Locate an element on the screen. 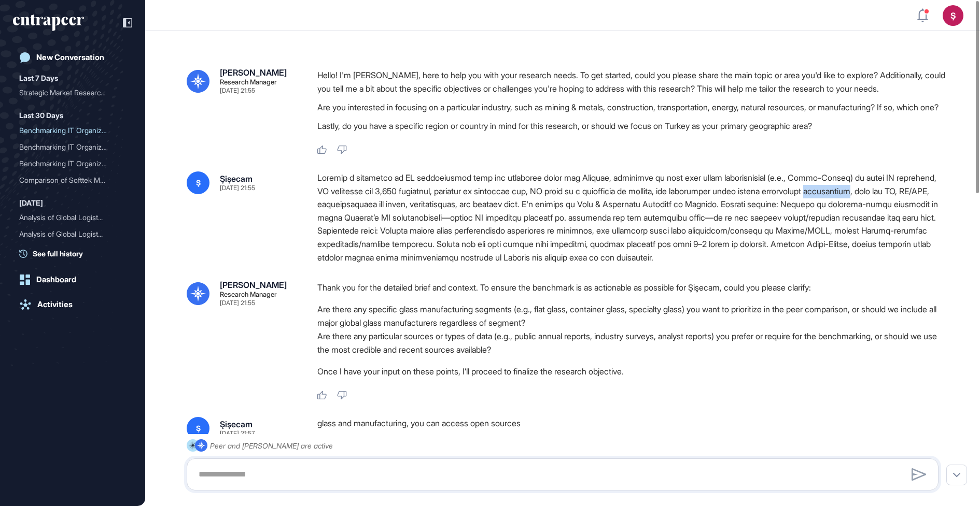  div: Strategic Market Research... is located at coordinates (69, 93).